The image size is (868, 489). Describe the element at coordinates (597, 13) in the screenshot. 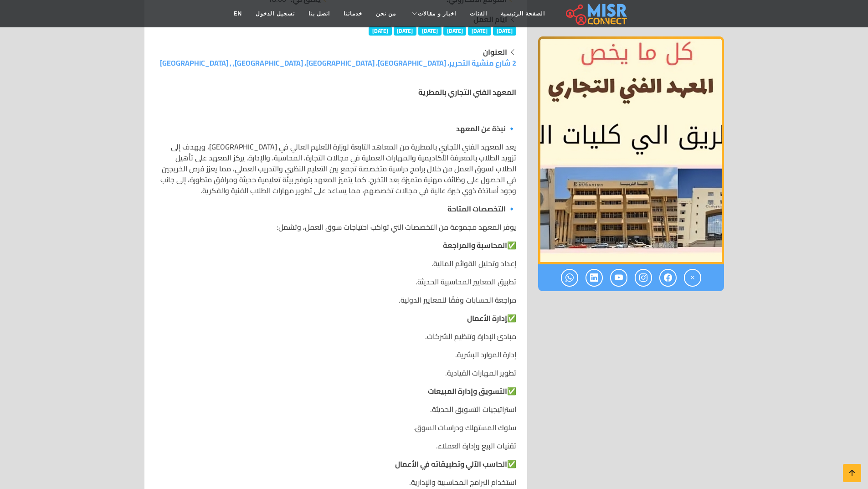

I see `img: main.misr_connect` at that location.